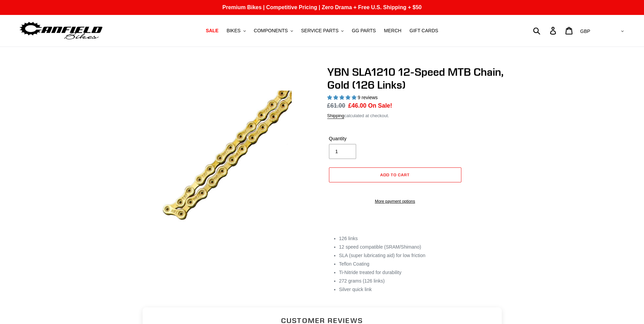 The image size is (644, 324). Describe the element at coordinates (395, 201) in the screenshot. I see `a: More payment options` at that location.